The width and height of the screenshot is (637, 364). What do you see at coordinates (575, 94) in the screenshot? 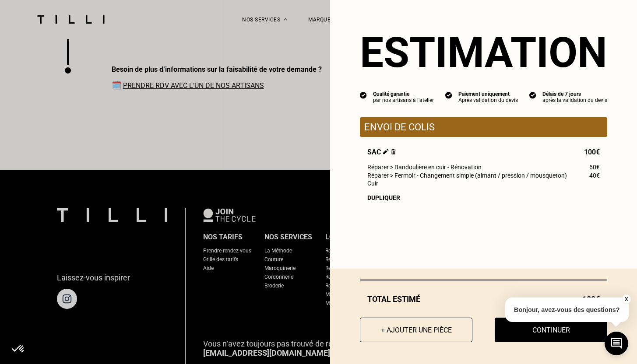
I see `div: Délais de 7 jours` at bounding box center [575, 94].